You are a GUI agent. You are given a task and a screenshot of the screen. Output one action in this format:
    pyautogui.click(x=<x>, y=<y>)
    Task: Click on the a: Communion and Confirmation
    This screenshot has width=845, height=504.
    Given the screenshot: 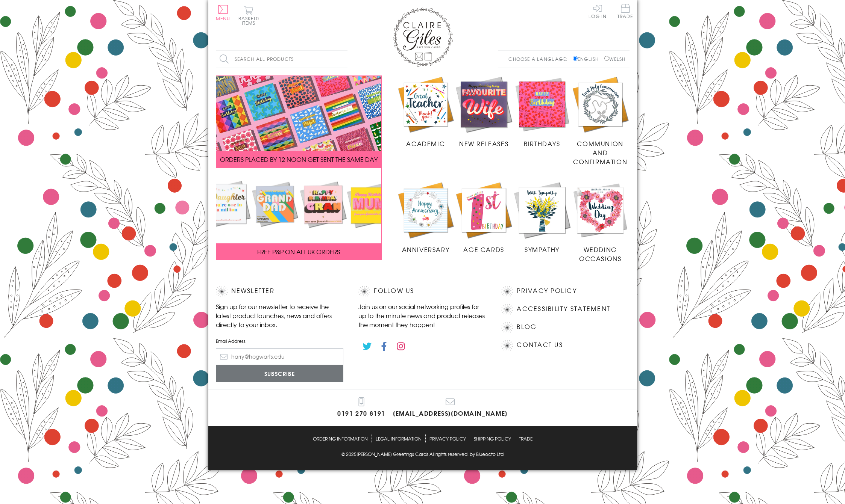 What is the action you would take?
    pyautogui.click(x=601, y=121)
    